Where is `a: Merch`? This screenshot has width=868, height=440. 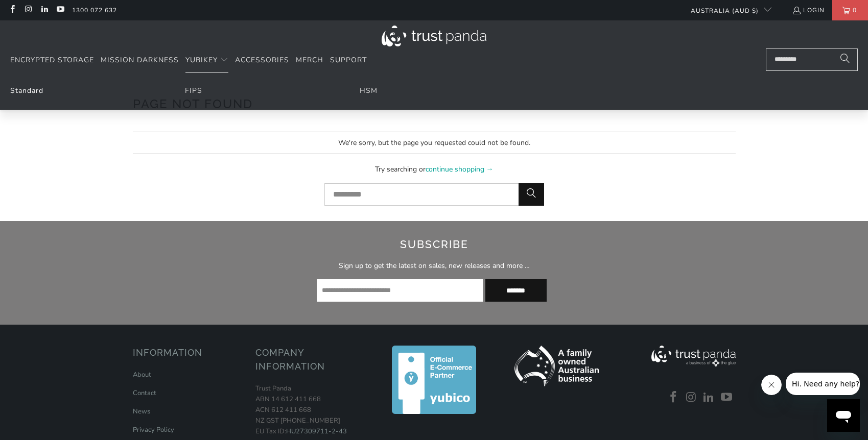 a: Merch is located at coordinates (309, 60).